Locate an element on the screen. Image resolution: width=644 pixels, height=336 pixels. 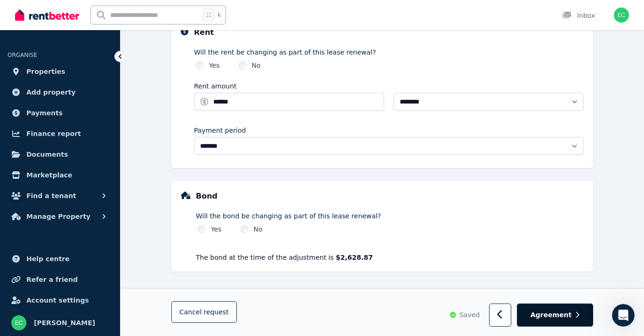
button: Help is located at coordinates (157, 268).